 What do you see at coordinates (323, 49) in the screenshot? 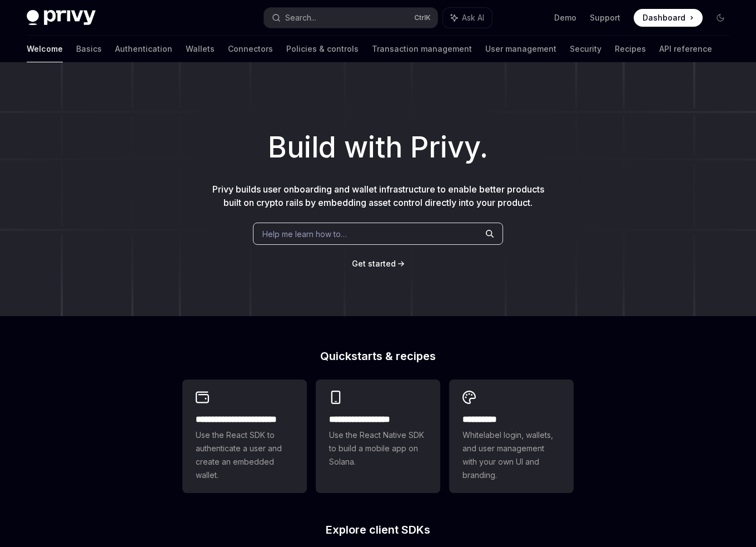
I see `a: Policies & controls` at bounding box center [323, 49].